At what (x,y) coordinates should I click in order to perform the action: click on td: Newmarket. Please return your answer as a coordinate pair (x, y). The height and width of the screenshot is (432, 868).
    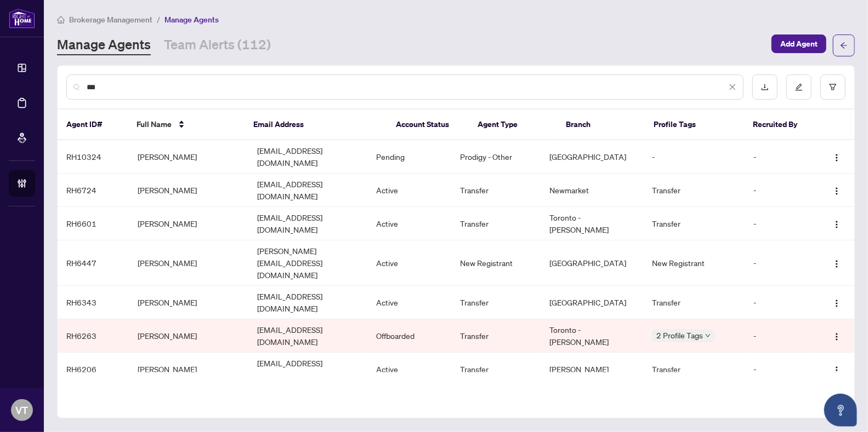
    Looking at the image, I should click on (592, 190).